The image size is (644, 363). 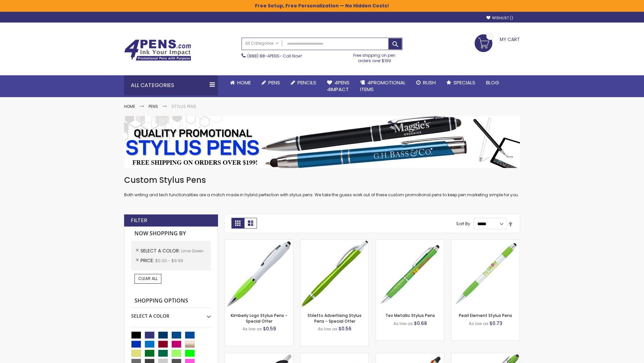 What do you see at coordinates (335, 242) in the screenshot?
I see `a: Stiletto Advertising Stylus Pens-Lime Green` at bounding box center [335, 242].